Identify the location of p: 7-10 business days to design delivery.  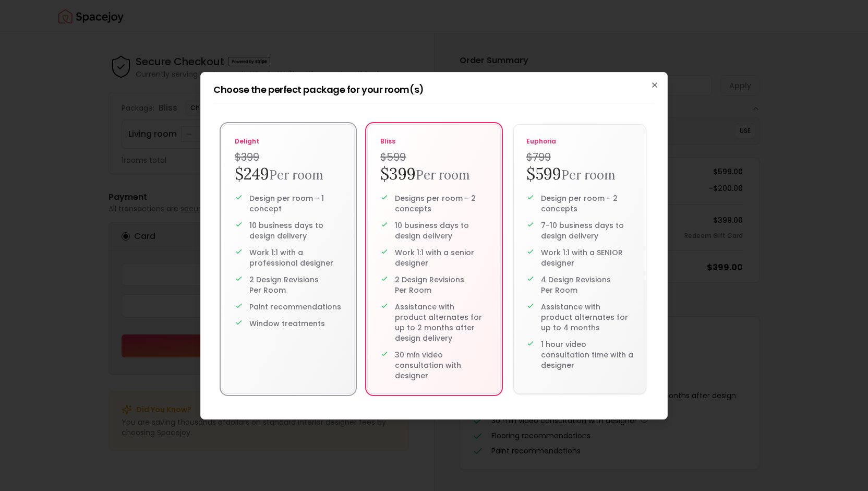
(587, 230).